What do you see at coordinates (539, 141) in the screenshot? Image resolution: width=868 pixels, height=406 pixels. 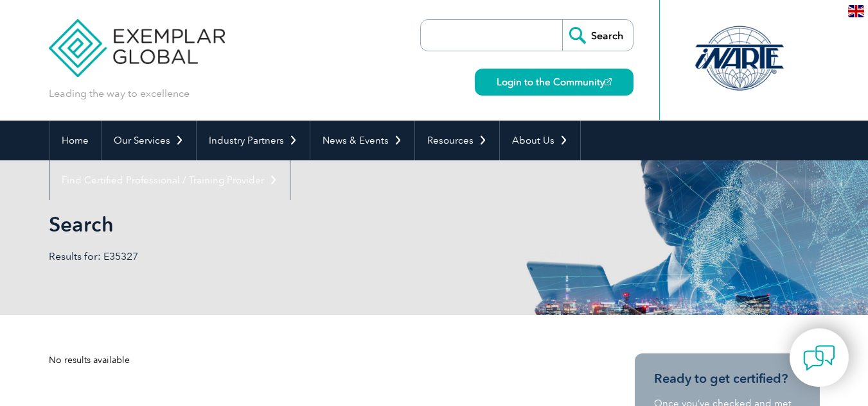 I see `a: About Us` at bounding box center [539, 141].